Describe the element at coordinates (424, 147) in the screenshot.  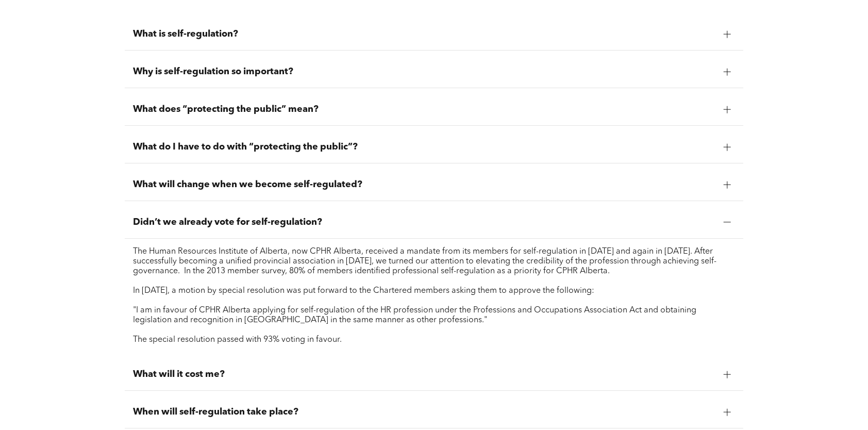
I see `span: What do I have to do with “protecting the public”?` at that location.